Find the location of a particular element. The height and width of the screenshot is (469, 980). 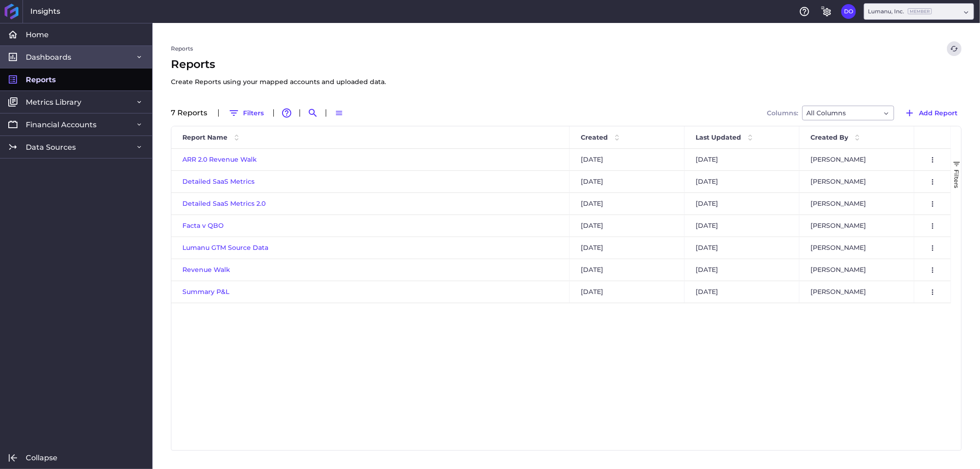

span: Columns: is located at coordinates (782, 113).